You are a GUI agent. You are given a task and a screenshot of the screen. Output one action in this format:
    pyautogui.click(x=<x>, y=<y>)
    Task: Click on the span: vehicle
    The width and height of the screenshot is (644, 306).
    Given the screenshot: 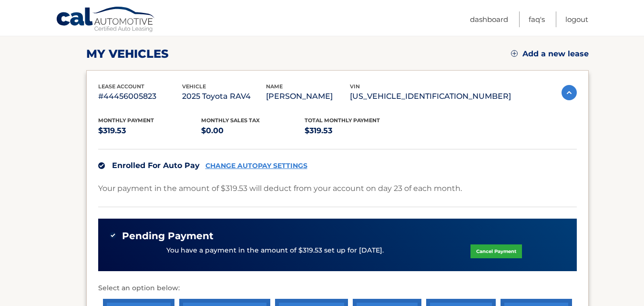 What is the action you would take?
    pyautogui.click(x=194, y=86)
    